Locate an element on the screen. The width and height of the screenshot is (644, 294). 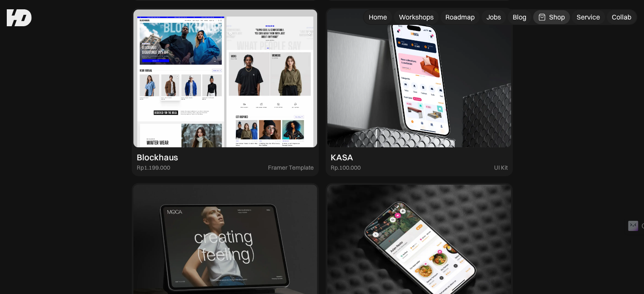
a: BlockhausRp1.199.000Framer Template is located at coordinates (226, 92).